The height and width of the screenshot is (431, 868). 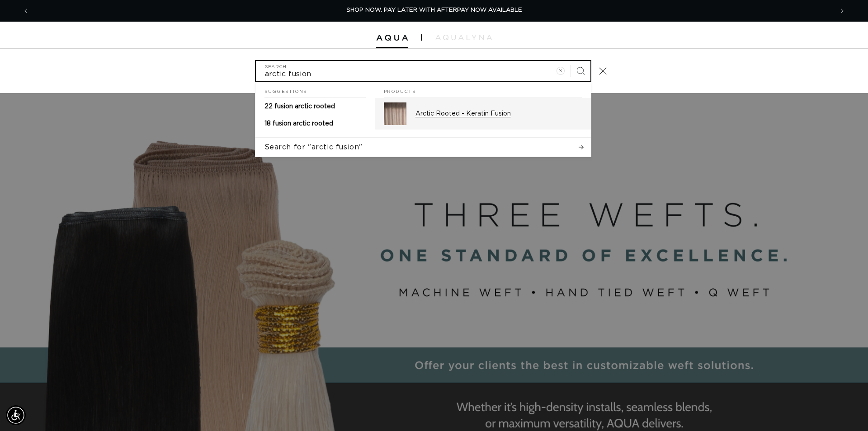 What do you see at coordinates (300, 107) in the screenshot?
I see `p: 22 fusion arctic rooted` at bounding box center [300, 107].